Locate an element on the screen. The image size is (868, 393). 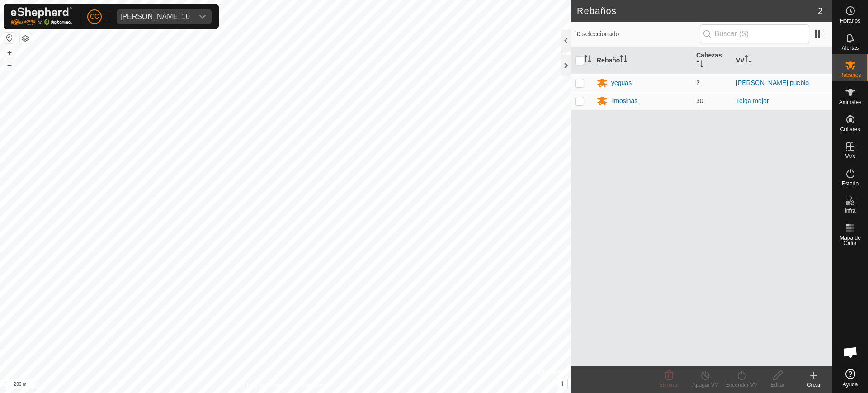
div: Apagar VV is located at coordinates (705, 385).